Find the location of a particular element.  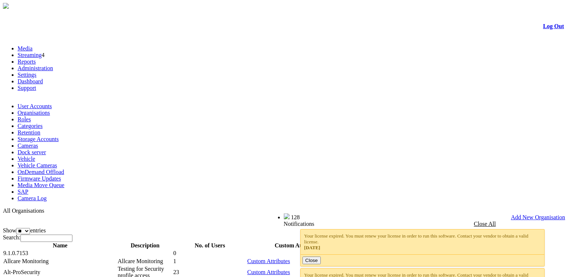

th: Description: activate to sort column ascending is located at coordinates (145, 246).